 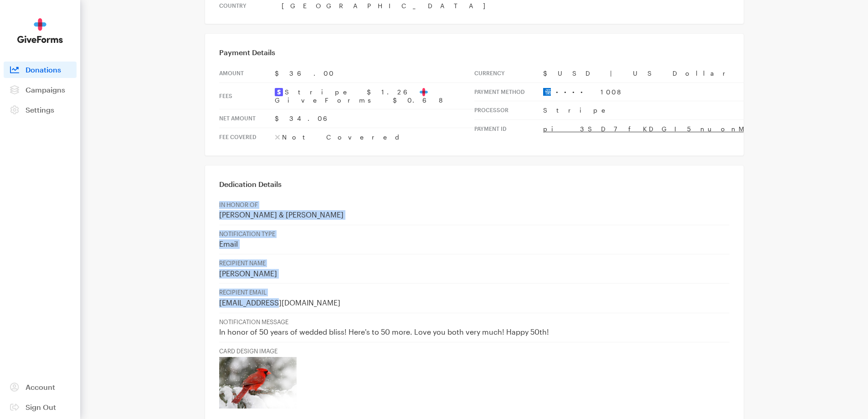 I want to click on th: Currency, so click(x=509, y=73).